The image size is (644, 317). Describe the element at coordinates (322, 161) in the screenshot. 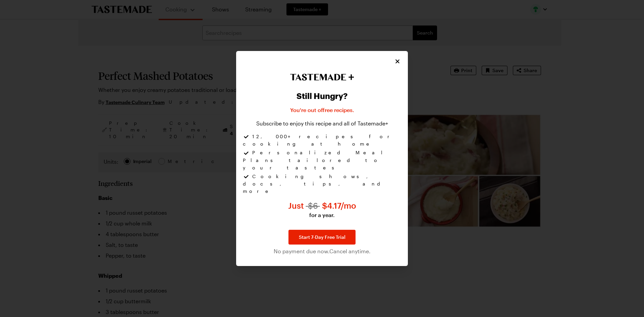

I see `li: Personalized Meal Plans tailored to your tastes` at that location.